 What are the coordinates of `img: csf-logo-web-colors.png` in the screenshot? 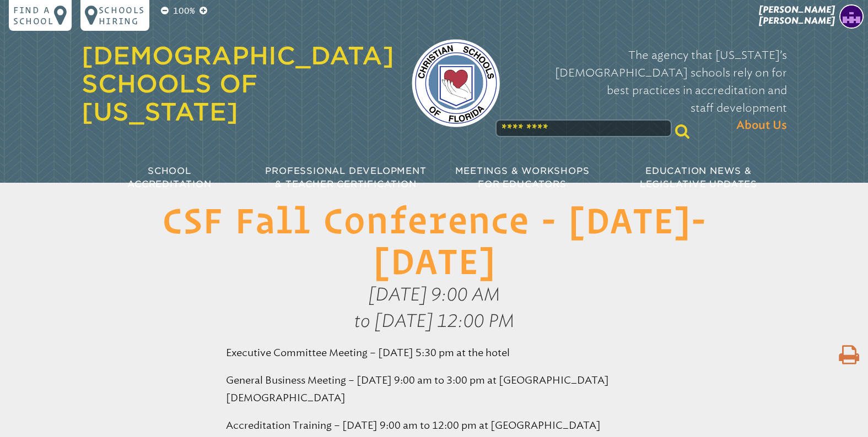 It's located at (455, 83).